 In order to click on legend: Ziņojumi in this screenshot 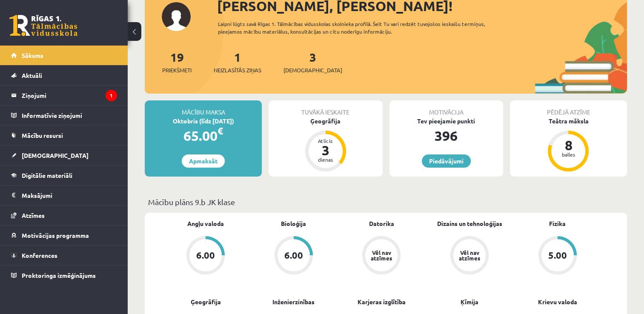, I will do `click(69, 95)`.